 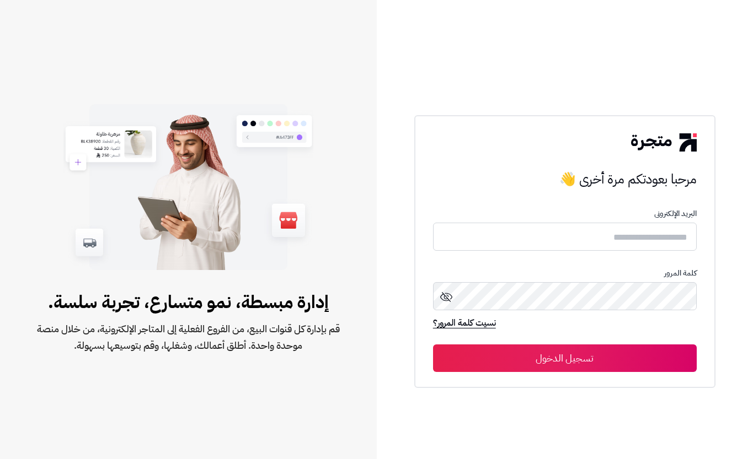 What do you see at coordinates (188, 337) in the screenshot?
I see `span: قم بإدارة كل قنوات البيع، من الفروع الفعلية إلى المتاجر الإلكترونية، من خلال منصة موحدة واحدة. أط...` at bounding box center [188, 337].